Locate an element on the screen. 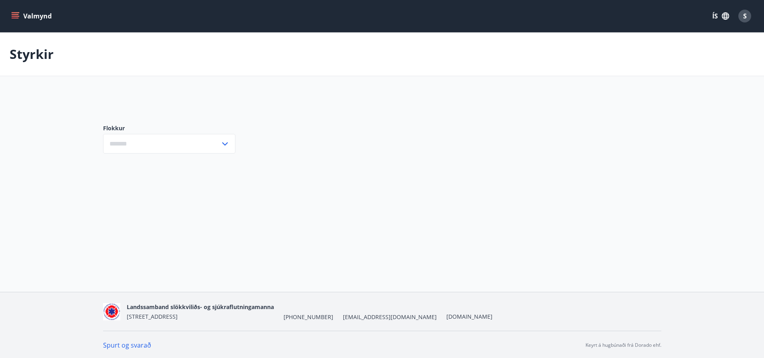  a: Spurt og svarað is located at coordinates (127, 345).